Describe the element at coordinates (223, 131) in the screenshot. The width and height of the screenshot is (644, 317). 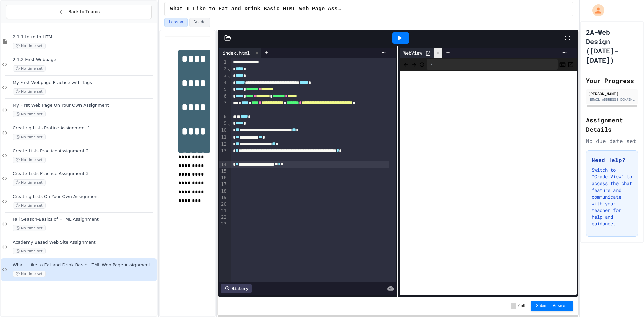
I see `div: 10` at that location.